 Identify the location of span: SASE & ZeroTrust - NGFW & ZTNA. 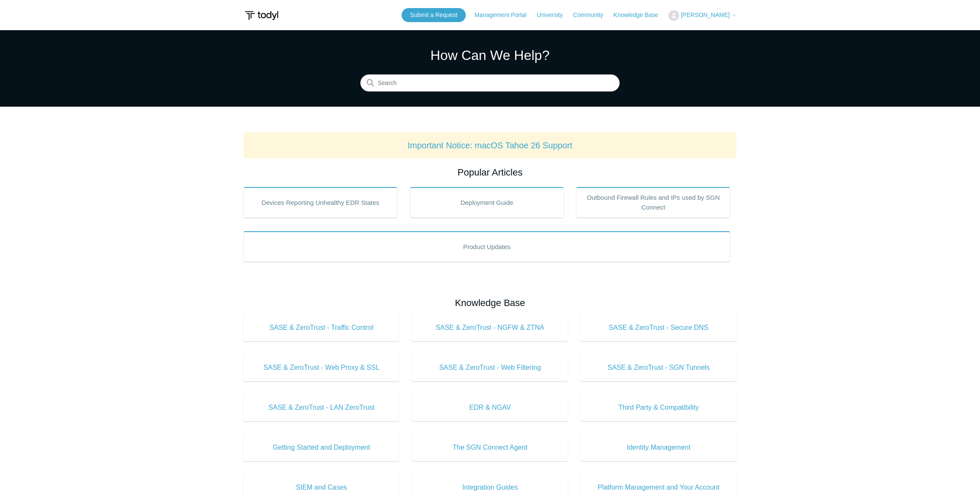
(490, 328).